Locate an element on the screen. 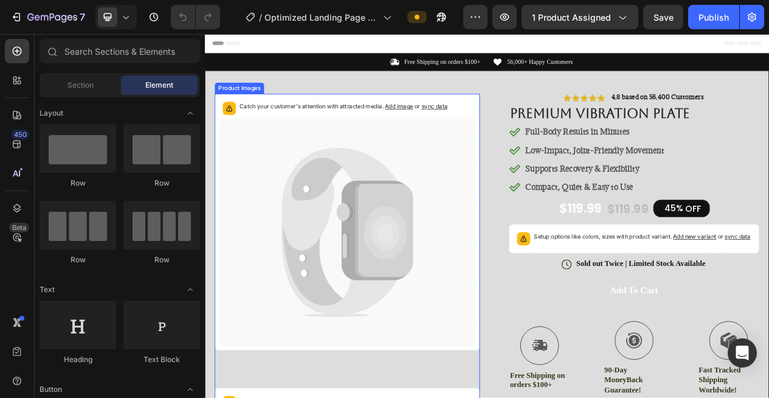 The image size is (769, 398). div: Add to cart is located at coordinates (555, 331).